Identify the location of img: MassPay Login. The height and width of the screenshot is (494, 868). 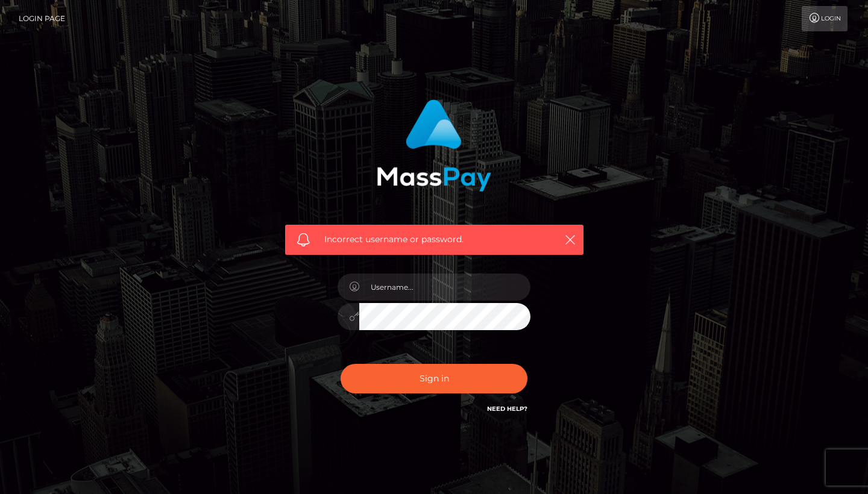
(434, 145).